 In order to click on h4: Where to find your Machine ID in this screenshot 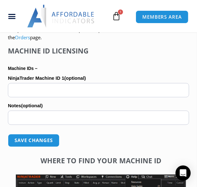, I will do `click(101, 161)`.